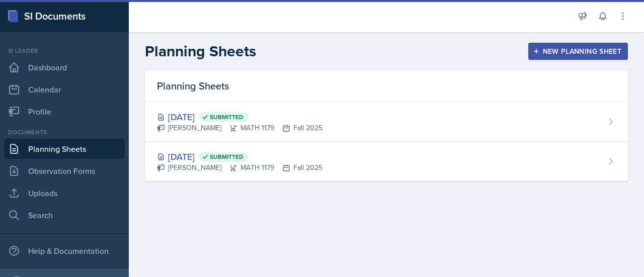  I want to click on a: Profile, so click(65, 112).